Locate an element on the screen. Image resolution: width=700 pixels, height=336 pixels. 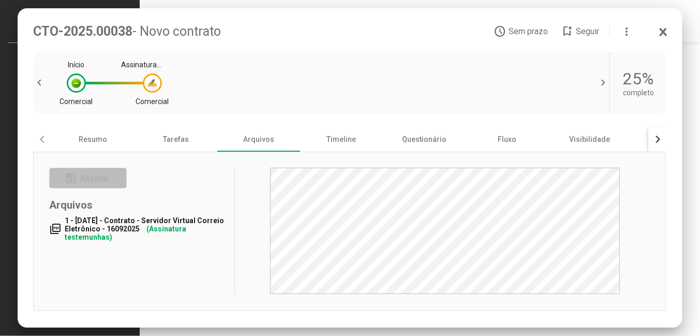
div: CTO-2025.00038 is located at coordinates (263, 31).